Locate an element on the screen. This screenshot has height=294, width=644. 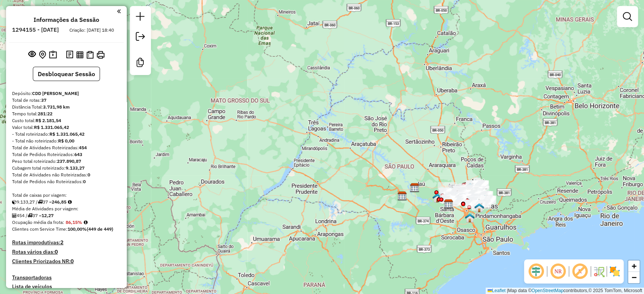
a: Exibir filtros is located at coordinates (627, 16).